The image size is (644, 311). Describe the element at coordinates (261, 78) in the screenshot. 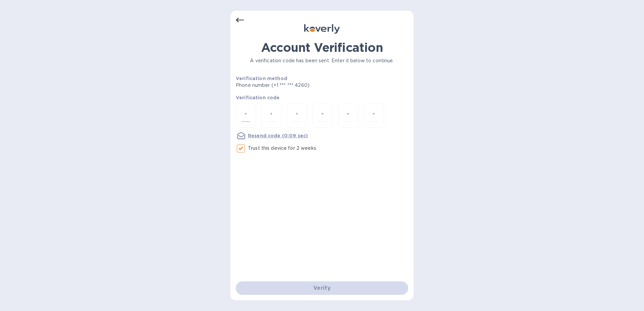

I see `b: Verification method` at that location.